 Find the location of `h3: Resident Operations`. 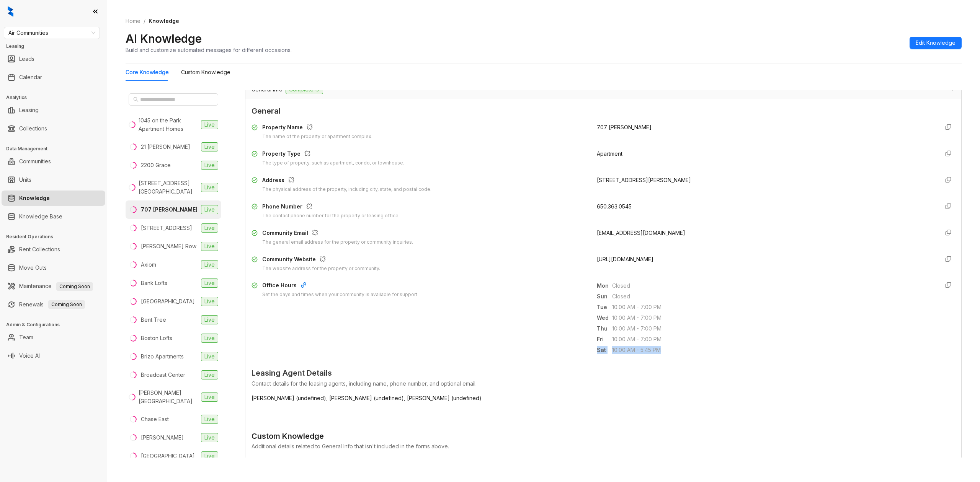

h3: Resident Operations is located at coordinates (56, 237).